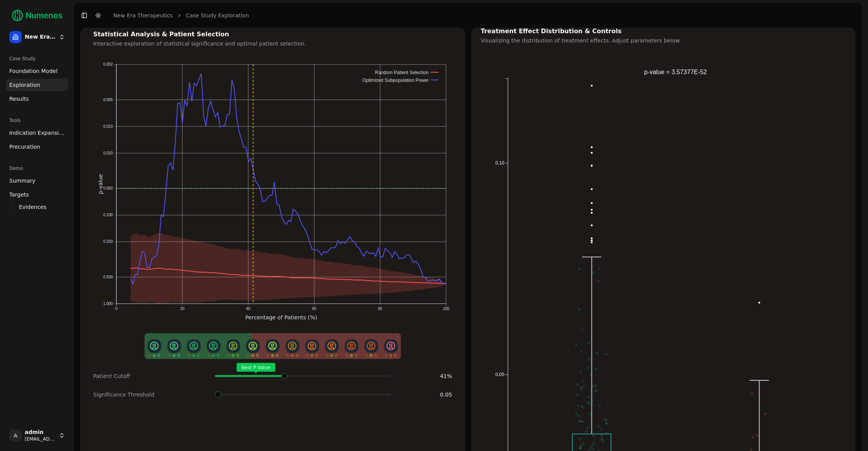  What do you see at coordinates (182, 309) in the screenshot?
I see `text: 20` at bounding box center [182, 309].